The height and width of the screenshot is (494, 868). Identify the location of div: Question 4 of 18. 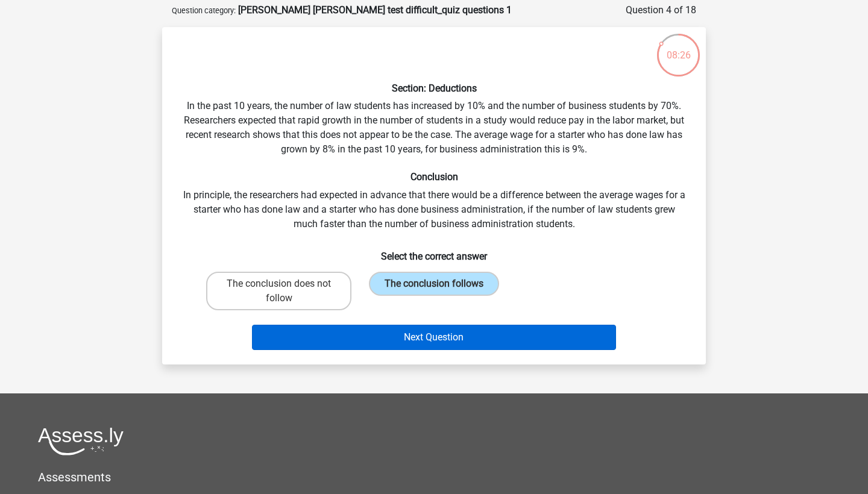
(661, 10).